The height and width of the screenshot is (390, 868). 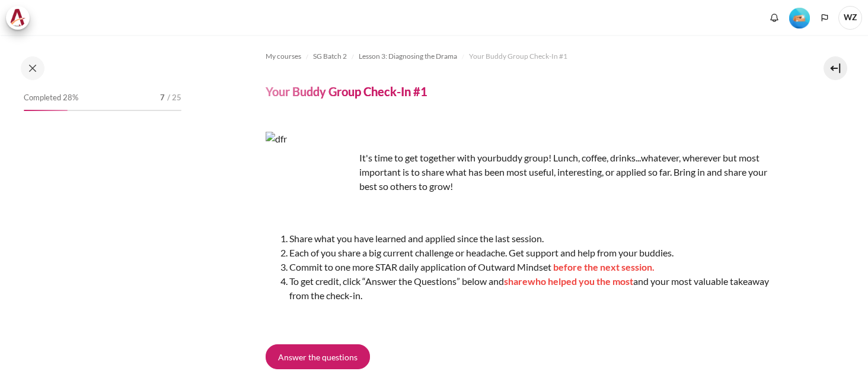 I want to click on li: Share what you have learned and applied since the last session., so click(x=537, y=239).